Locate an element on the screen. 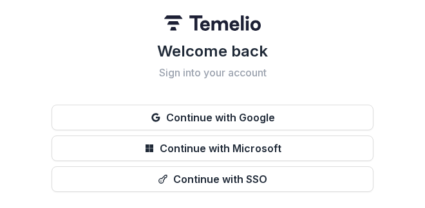 The width and height of the screenshot is (425, 208). h2: Sign into your account is located at coordinates (212, 73).